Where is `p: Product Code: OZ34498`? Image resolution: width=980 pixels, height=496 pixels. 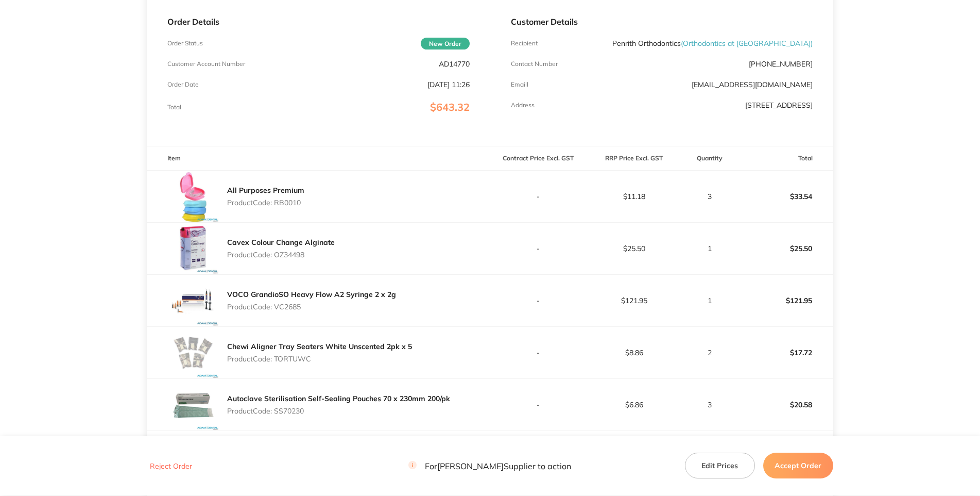 p: Product Code: OZ34498 is located at coordinates (281, 255).